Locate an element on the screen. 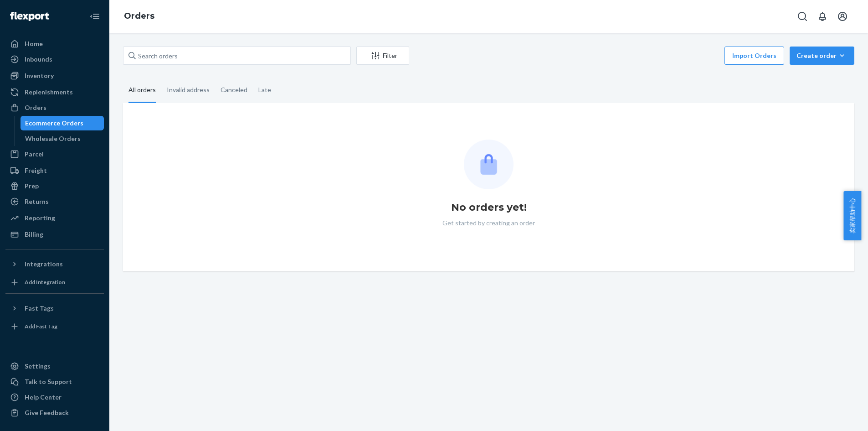 Image resolution: width=868 pixels, height=431 pixels. div: All orders is located at coordinates (142, 90).